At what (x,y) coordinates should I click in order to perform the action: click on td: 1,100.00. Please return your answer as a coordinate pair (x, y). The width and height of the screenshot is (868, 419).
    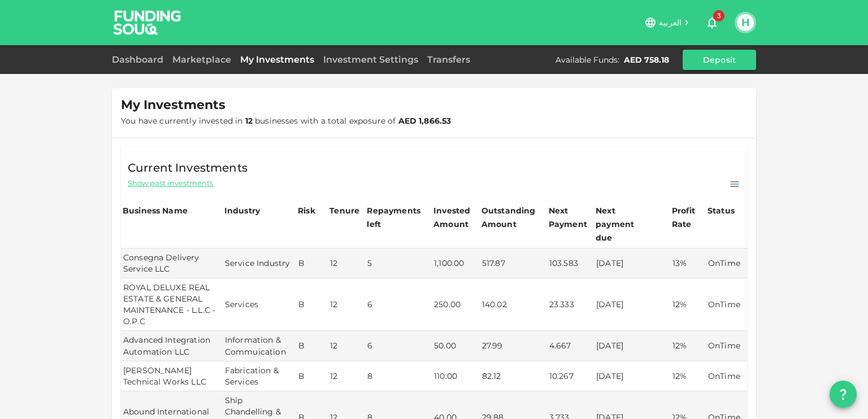
    Looking at the image, I should click on (455, 263).